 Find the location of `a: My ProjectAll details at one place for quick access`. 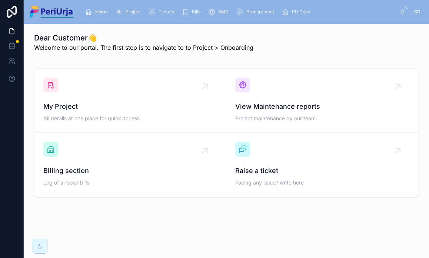

a: My ProjectAll details at one place for quick access is located at coordinates (131, 101).